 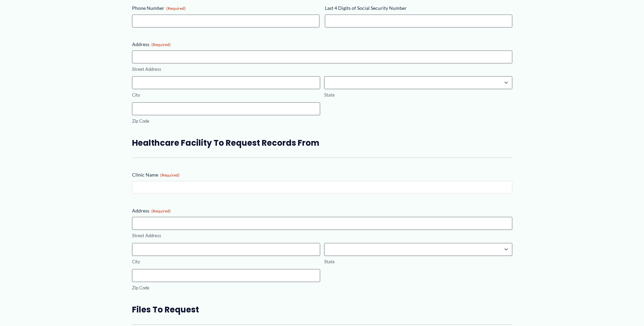 What do you see at coordinates (418, 8) in the screenshot?
I see `label: Last 4 Digits of Social Security Number` at bounding box center [418, 8].